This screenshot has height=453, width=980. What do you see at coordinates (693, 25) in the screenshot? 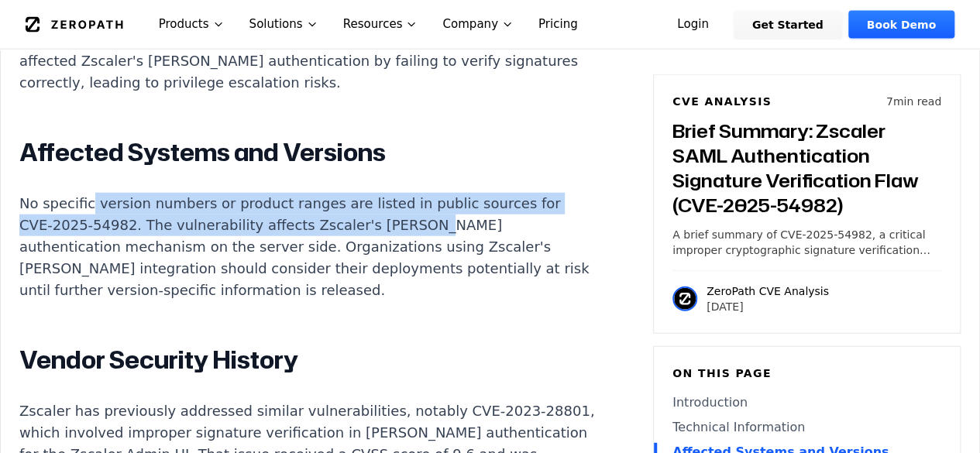
I see `a: Login` at bounding box center [693, 25].